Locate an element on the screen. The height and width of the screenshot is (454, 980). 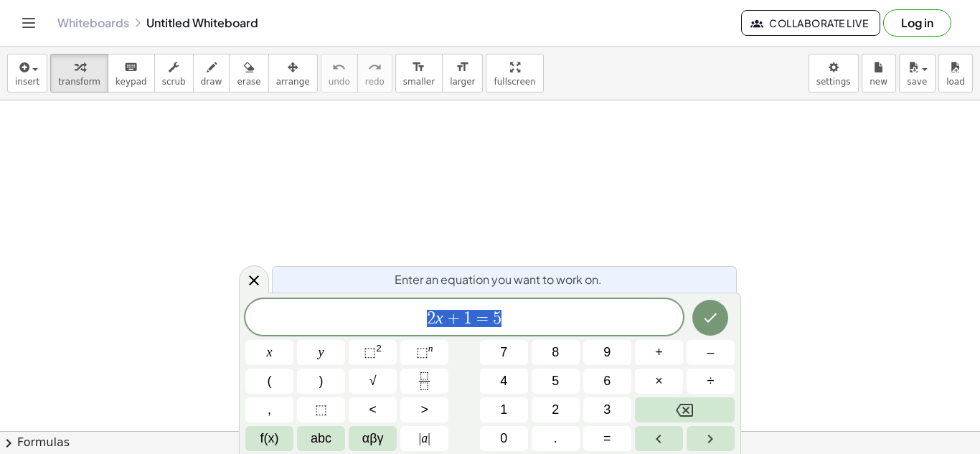
span: x is located at coordinates (270, 352).